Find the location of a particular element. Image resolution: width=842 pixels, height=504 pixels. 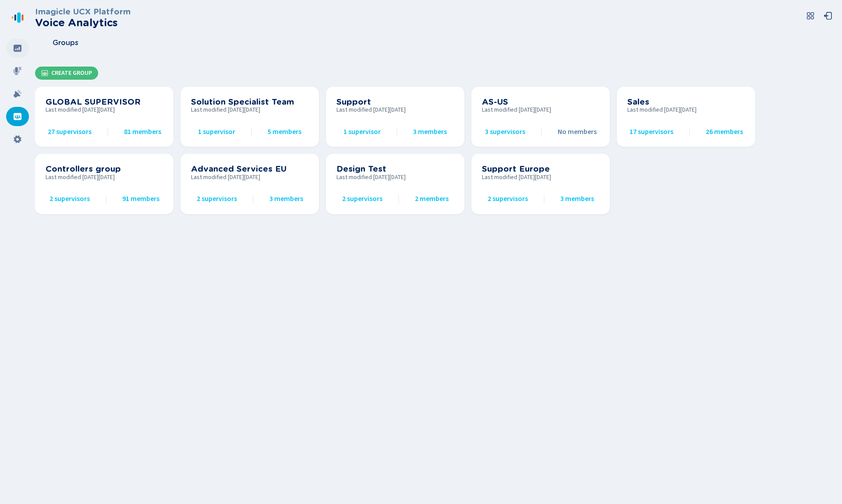

span: 2 members is located at coordinates (432, 199).